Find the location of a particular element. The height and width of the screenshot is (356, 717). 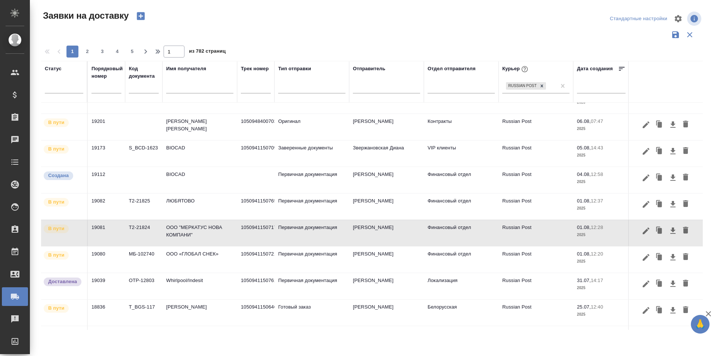

td: 19081 is located at coordinates (106, 233).